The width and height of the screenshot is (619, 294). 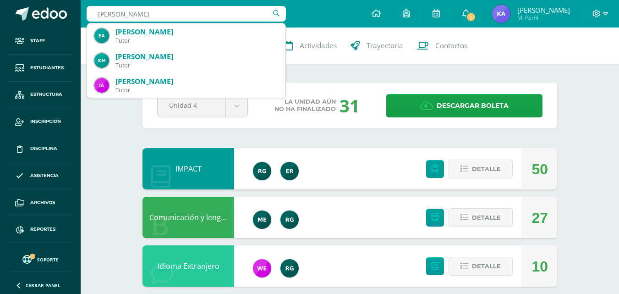 What do you see at coordinates (472, 105) in the screenshot?
I see `span: Descargar boleta` at bounding box center [472, 105].